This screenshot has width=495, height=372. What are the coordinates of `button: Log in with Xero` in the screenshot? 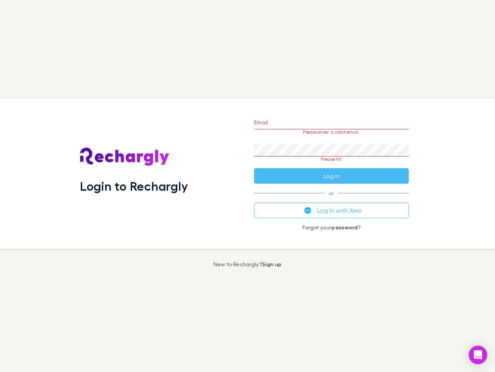 It's located at (332, 210).